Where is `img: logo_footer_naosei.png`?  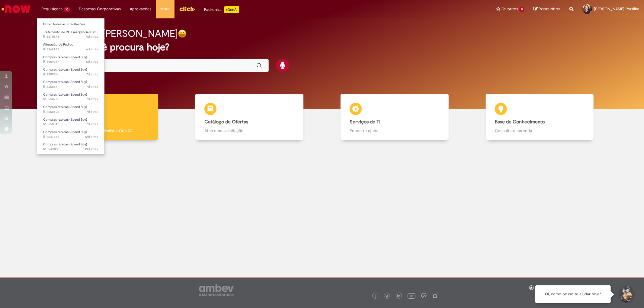 img: logo_footer_naosei.png is located at coordinates (435, 296).